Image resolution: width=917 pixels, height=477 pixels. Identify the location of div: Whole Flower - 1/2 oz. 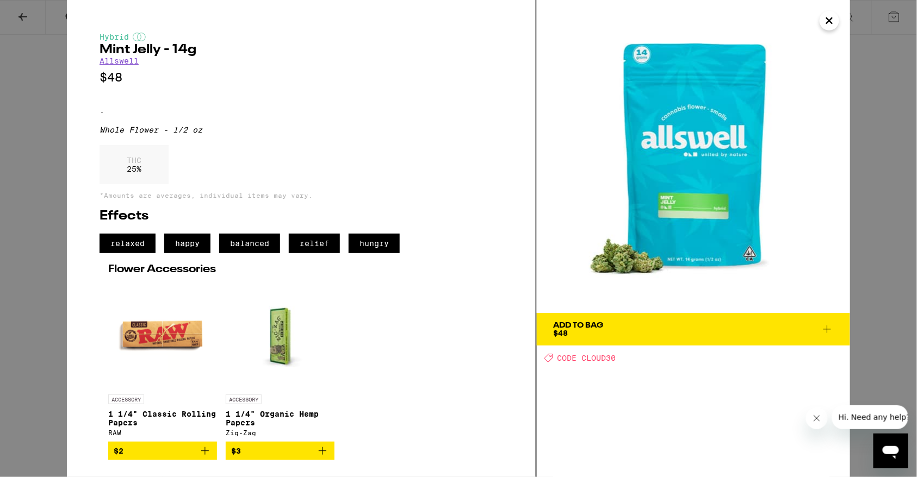
(301, 130).